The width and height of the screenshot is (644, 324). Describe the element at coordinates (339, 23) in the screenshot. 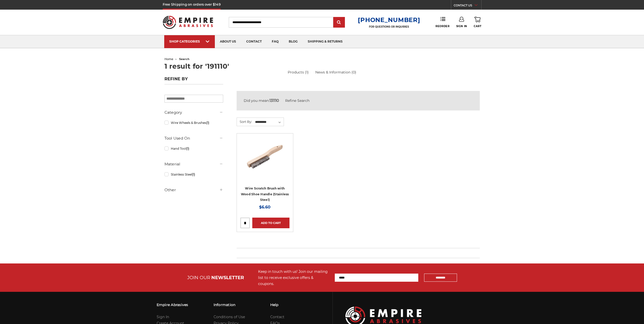

I see `input: Submit` at that location.